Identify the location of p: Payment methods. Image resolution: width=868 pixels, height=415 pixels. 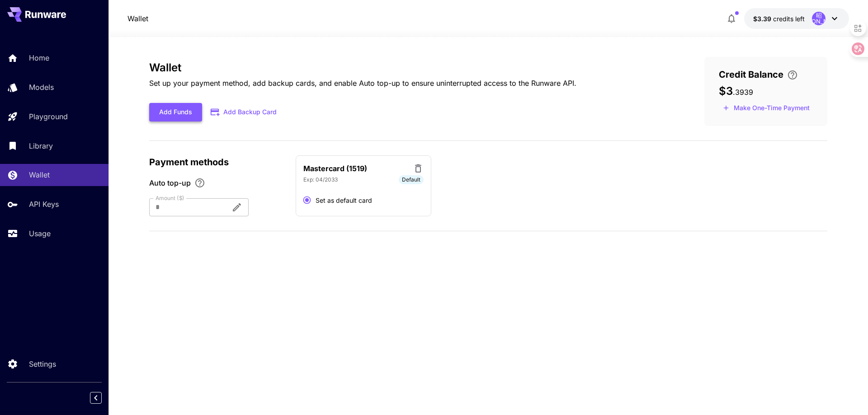
(217, 162).